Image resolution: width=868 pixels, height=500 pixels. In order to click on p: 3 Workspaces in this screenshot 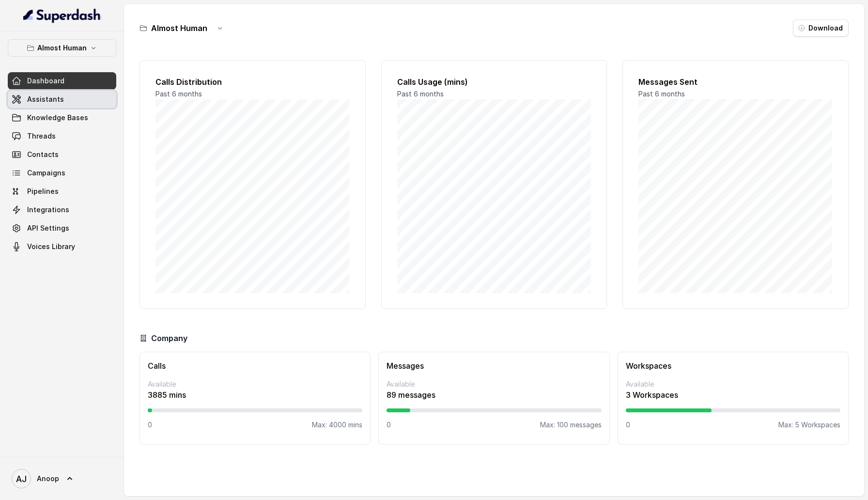, I will do `click(733, 395)`.